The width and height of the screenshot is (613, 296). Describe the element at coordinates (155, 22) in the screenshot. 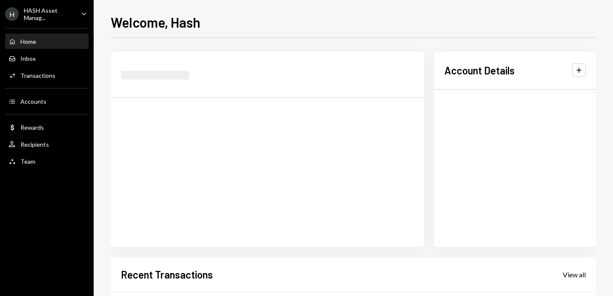

I see `h1: Welcome, Hash` at that location.